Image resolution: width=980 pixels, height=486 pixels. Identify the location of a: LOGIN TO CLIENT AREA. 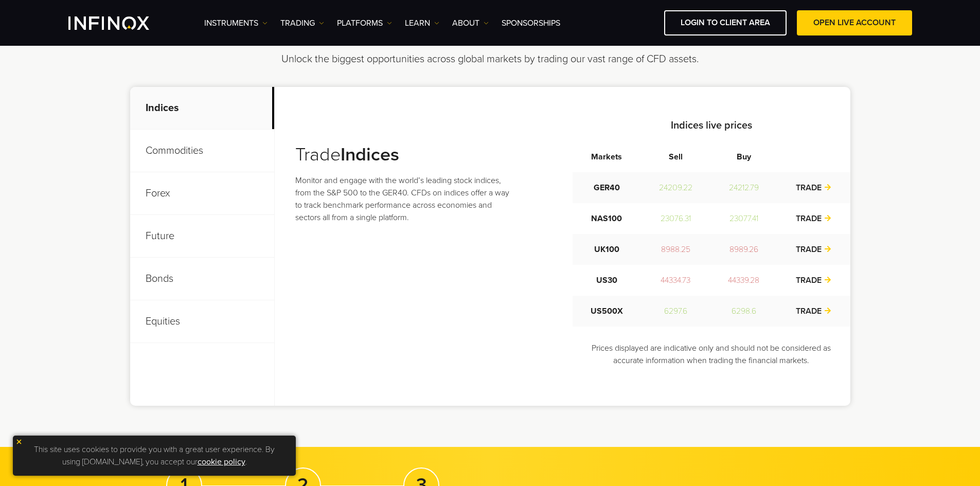
(725, 22).